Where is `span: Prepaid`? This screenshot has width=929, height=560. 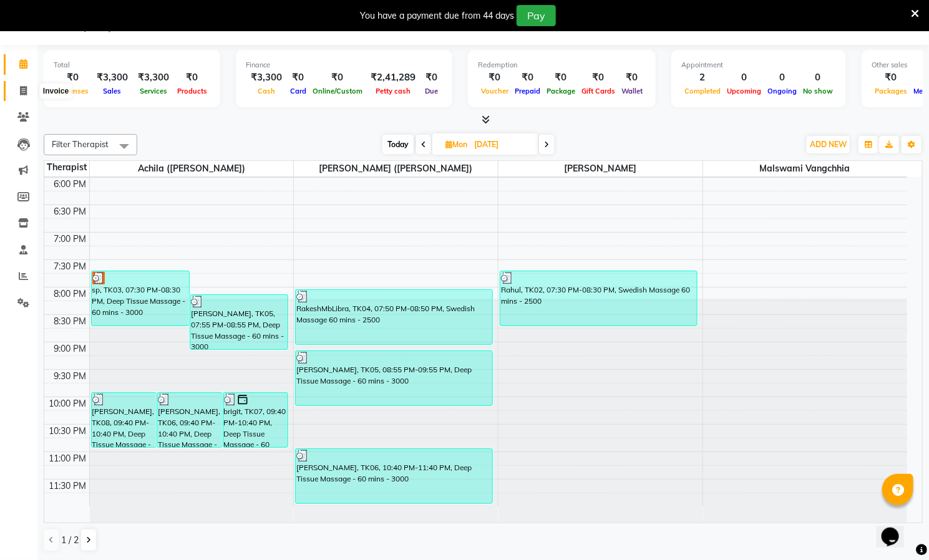
span: Prepaid is located at coordinates (527, 92).